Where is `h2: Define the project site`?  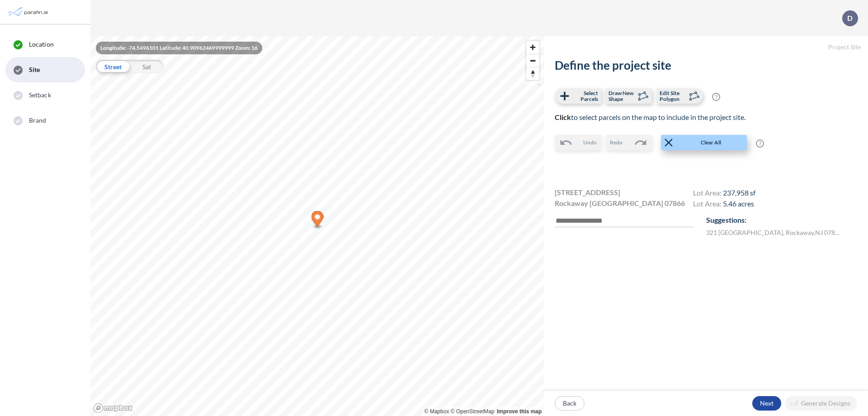 h2: Define the project site is located at coordinates (706, 65).